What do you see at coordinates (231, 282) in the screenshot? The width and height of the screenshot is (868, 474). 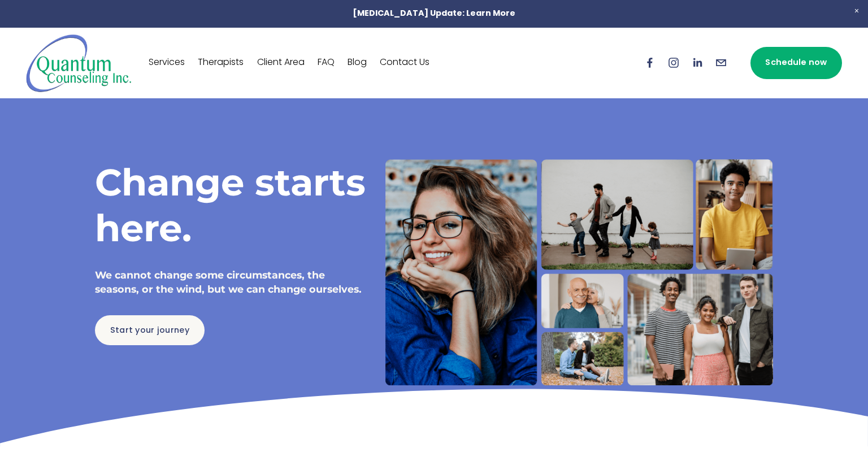 I see `h4: We cannot change some circumstances, the seasons, or the wind, but we can change ourselves.` at bounding box center [231, 282].